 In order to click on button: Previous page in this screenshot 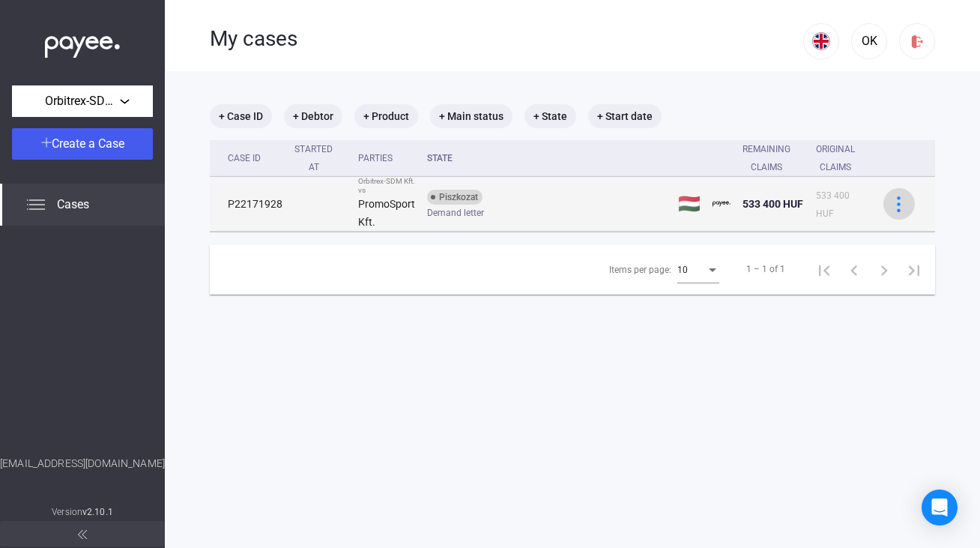, I will do `click(854, 269)`.